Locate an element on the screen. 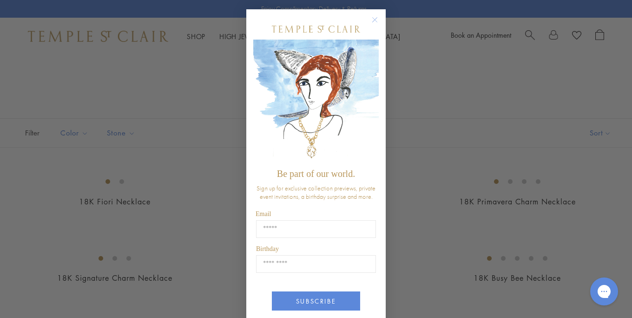 The height and width of the screenshot is (318, 632). img: c4a9eb12-d91a-4d4a-8ee0-386386f4f338.jpeg is located at coordinates (316, 101).